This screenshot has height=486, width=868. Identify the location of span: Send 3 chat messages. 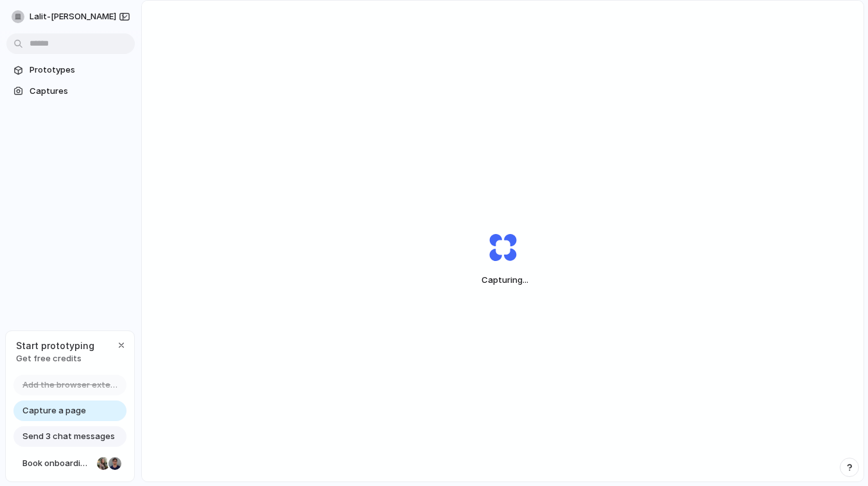
(69, 436).